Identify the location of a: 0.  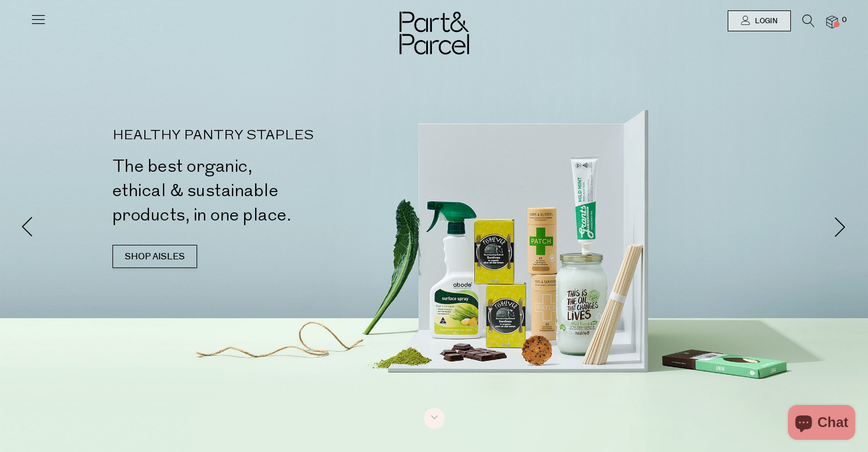
(833, 22).